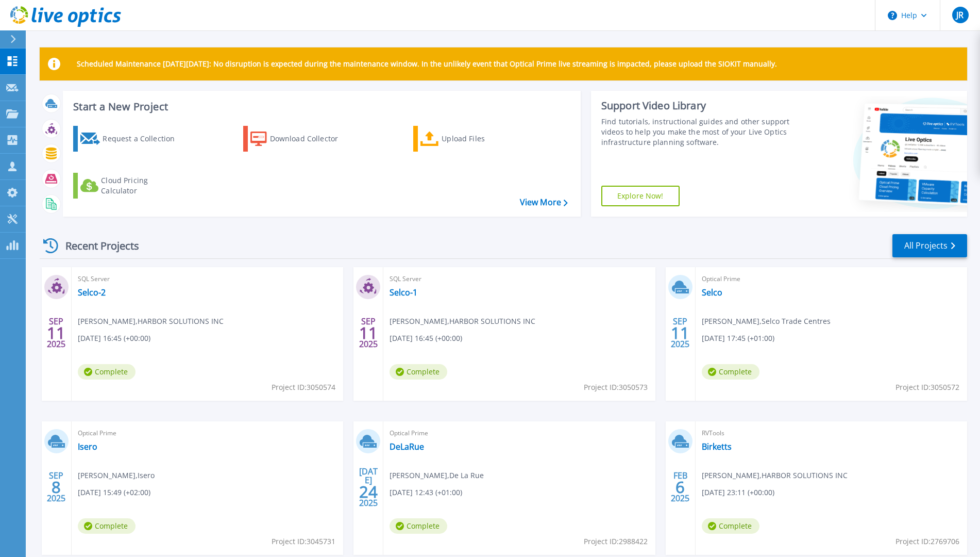 This screenshot has height=557, width=980. I want to click on a: Selco, so click(712, 292).